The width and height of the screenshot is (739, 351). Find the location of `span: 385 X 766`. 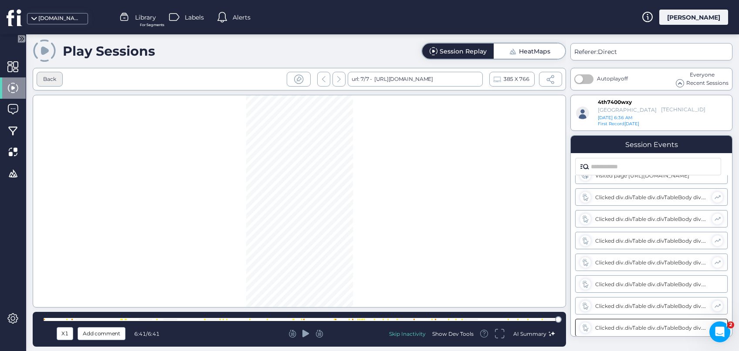

span: 385 X 766 is located at coordinates (516, 79).